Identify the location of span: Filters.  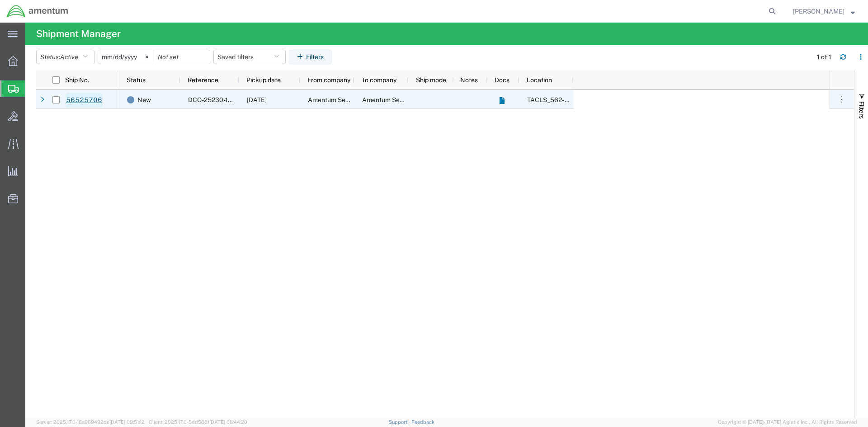
(862, 110).